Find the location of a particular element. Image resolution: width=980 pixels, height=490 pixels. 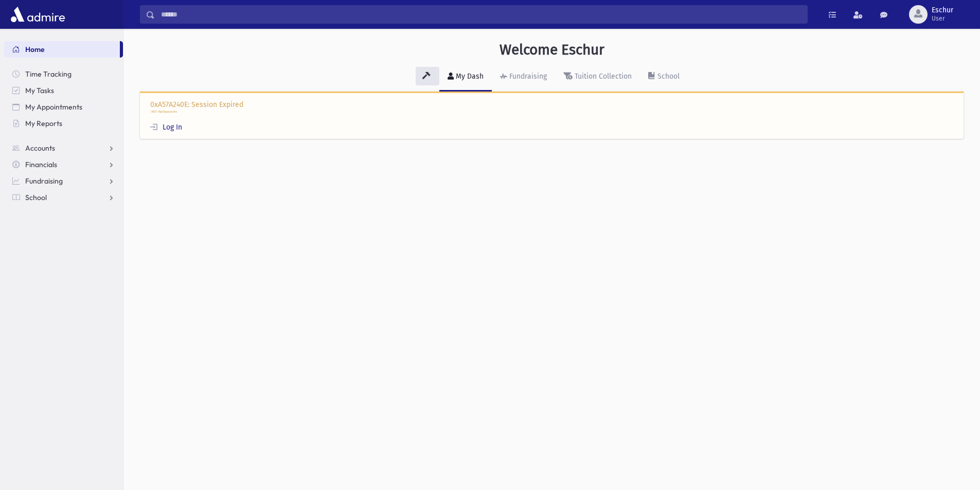

a: Log In is located at coordinates (167, 127).